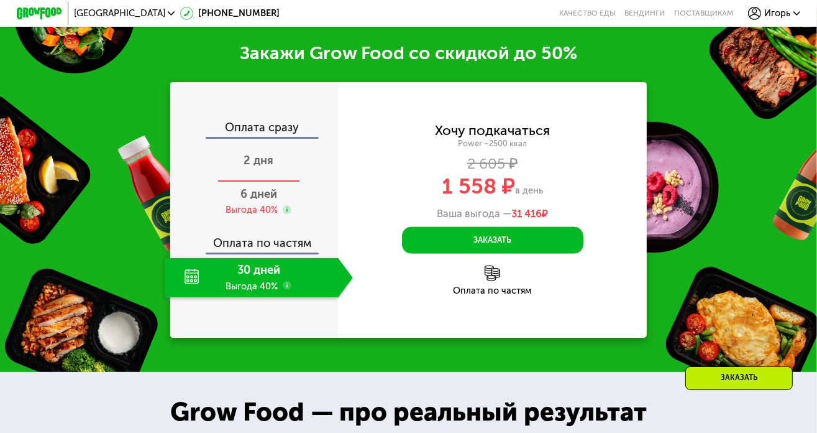 Image resolution: width=817 pixels, height=433 pixels. I want to click on div: Заказать, so click(739, 378).